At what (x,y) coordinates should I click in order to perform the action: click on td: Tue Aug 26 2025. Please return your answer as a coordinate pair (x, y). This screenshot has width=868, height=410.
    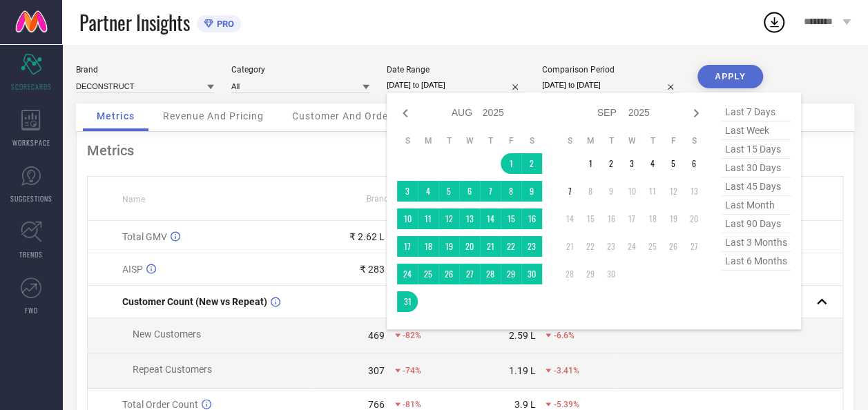
    Looking at the image, I should click on (449, 274).